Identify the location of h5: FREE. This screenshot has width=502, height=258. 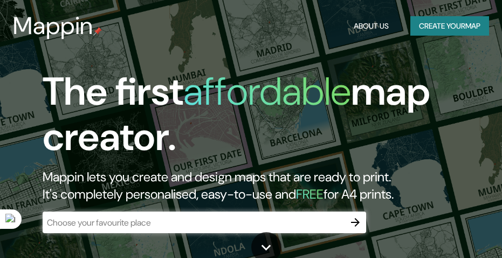
(309, 194).